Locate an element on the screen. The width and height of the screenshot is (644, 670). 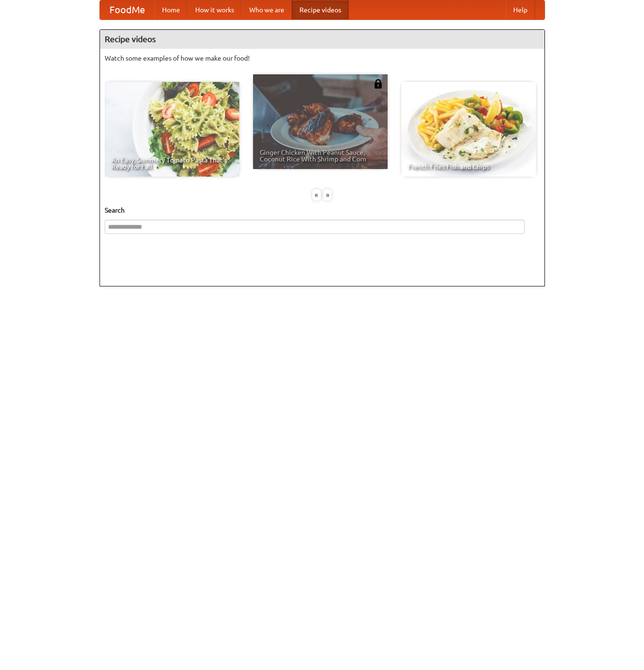
a: How it works is located at coordinates (215, 10).